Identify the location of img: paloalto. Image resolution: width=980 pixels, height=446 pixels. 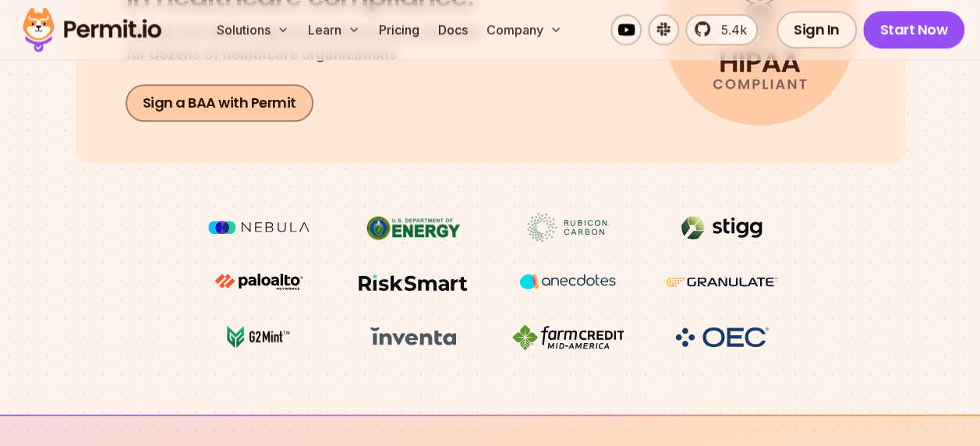
(259, 282).